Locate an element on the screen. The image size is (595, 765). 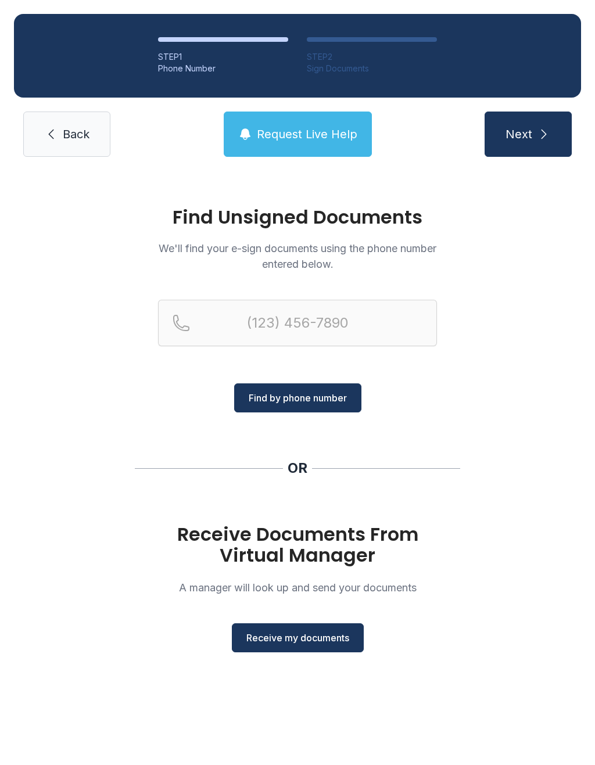
span: Request Live Help is located at coordinates (307, 134).